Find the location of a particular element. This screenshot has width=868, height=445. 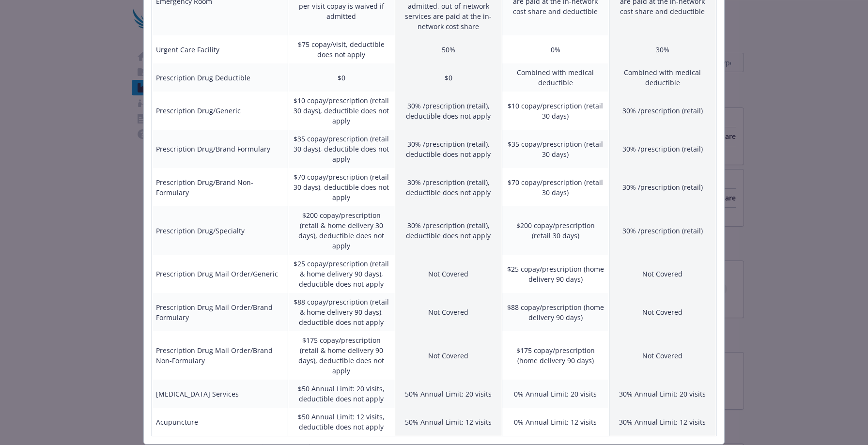

td: $88 copay/prescription (home delivery 90 days) is located at coordinates (555, 312).